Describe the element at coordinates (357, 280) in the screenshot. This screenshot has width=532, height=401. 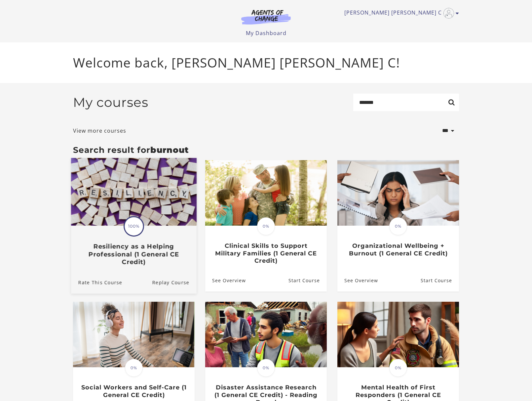
I see `a: Organizational Wellbeing + Burnout (1 General CE Credit): See Overview` at that location.